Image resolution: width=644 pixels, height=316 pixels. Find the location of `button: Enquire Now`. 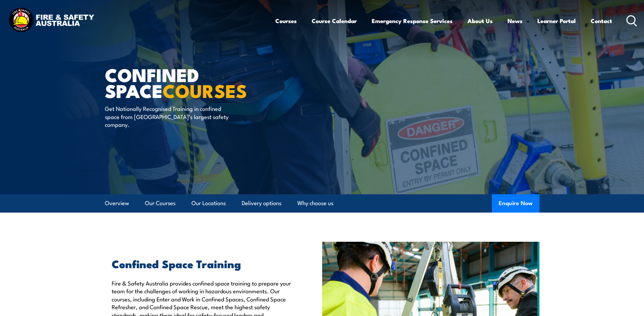

button: Enquire Now is located at coordinates (515, 203).